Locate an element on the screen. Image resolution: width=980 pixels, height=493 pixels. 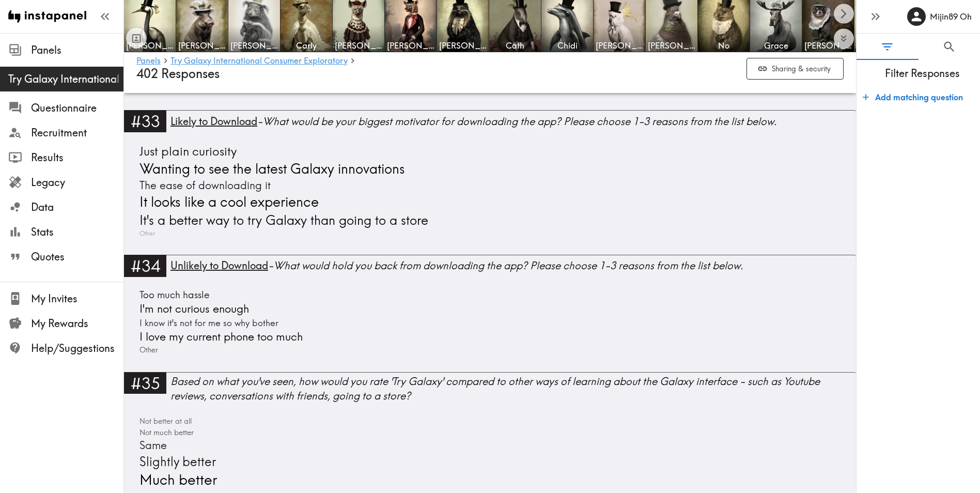
div: - What would hold you back from downloading the app? Please choose 1-3 reasons from the list below. is located at coordinates (513, 265).